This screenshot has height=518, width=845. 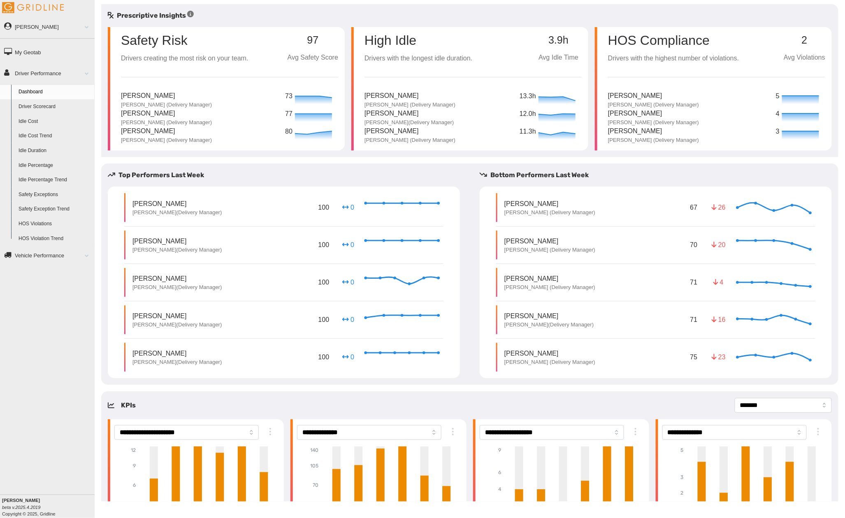 What do you see at coordinates (682, 451) in the screenshot?
I see `tspan: 5` at bounding box center [682, 451].